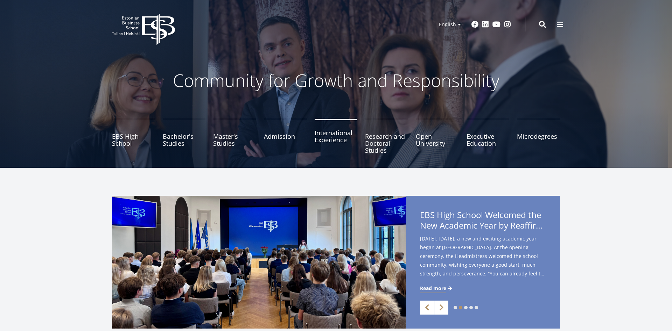 Image resolution: width=672 pixels, height=331 pixels. What do you see at coordinates (133, 136) in the screenshot?
I see `a: EBS High School` at bounding box center [133, 136].